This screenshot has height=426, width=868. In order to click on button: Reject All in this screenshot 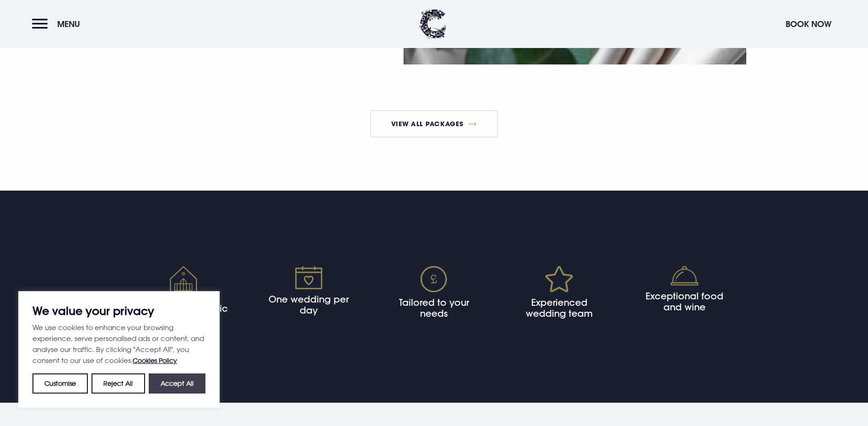, I will do `click(118, 384)`.